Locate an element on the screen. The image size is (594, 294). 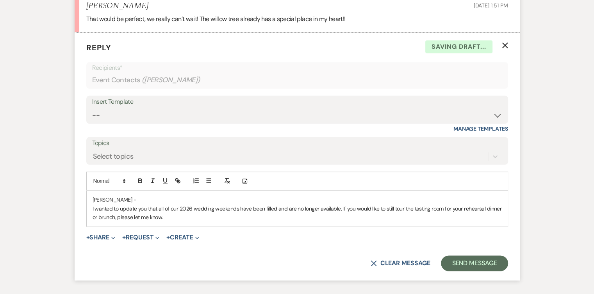
span: Reply is located at coordinates (99, 48).